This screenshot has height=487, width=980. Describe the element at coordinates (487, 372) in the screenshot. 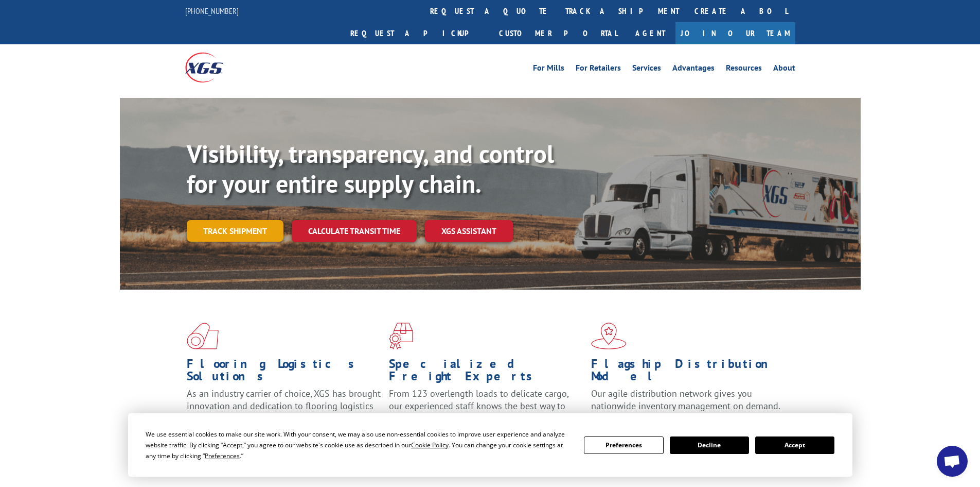

I see `h1: Specialized Freight Experts` at that location.